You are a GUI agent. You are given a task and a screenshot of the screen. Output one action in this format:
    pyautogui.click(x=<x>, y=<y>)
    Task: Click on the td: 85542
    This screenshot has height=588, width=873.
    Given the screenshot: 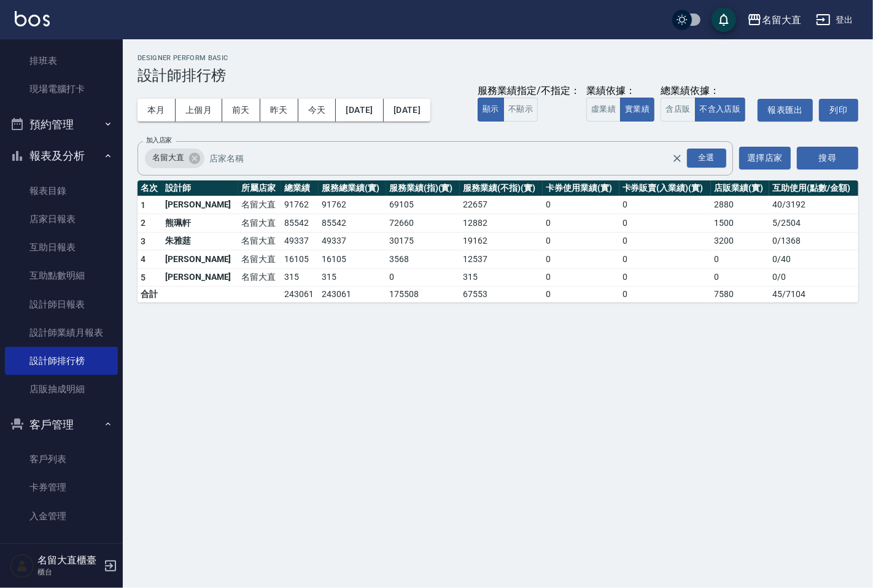 What is the action you would take?
    pyautogui.click(x=300, y=224)
    